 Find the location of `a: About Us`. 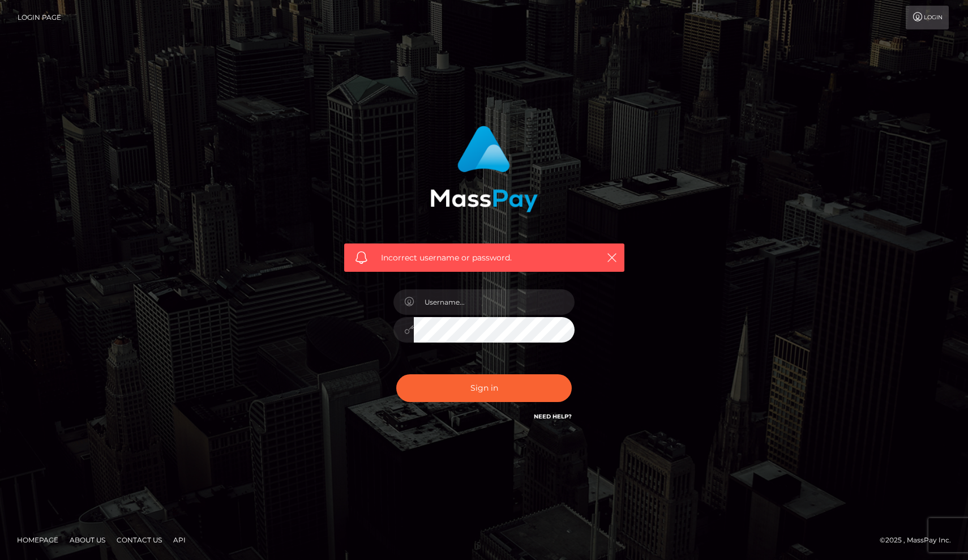

a: About Us is located at coordinates (87, 540).